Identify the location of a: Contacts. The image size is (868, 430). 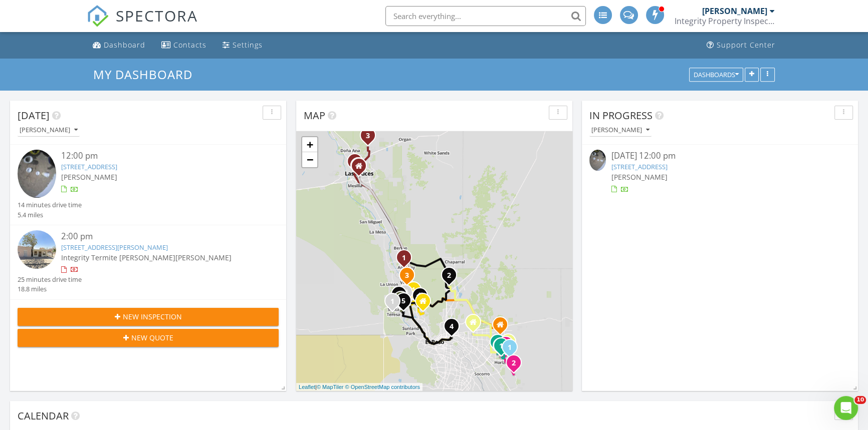
(184, 45).